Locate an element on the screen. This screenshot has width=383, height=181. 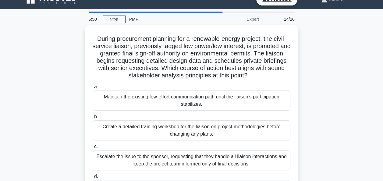
div: PMP is located at coordinates (167, 19).